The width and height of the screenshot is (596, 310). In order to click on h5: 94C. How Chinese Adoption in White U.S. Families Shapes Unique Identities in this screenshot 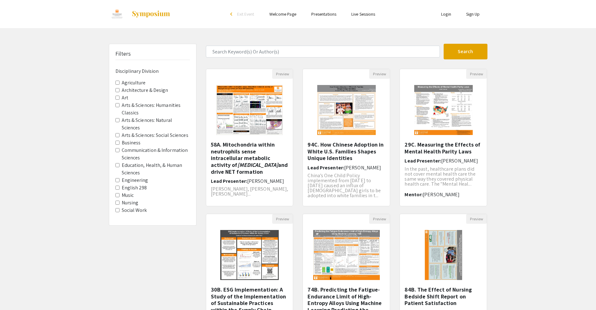, I will do `click(346, 151)`.